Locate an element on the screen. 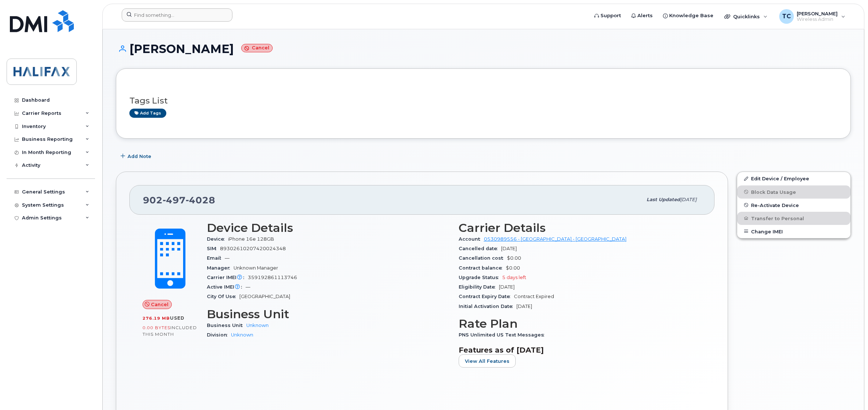 This screenshot has height=410, width=868. span: Initial Activation Date is located at coordinates (487, 306).